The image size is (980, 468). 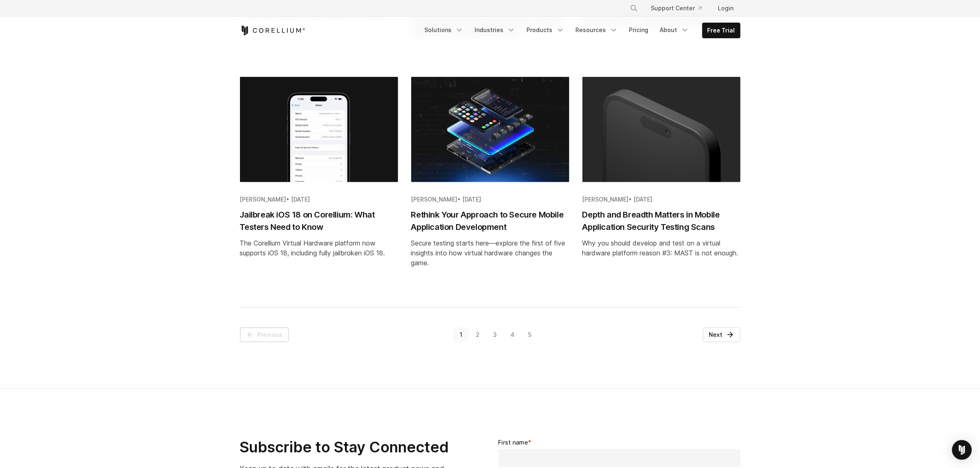 What do you see at coordinates (639, 30) in the screenshot?
I see `a: Pricing` at bounding box center [639, 30].